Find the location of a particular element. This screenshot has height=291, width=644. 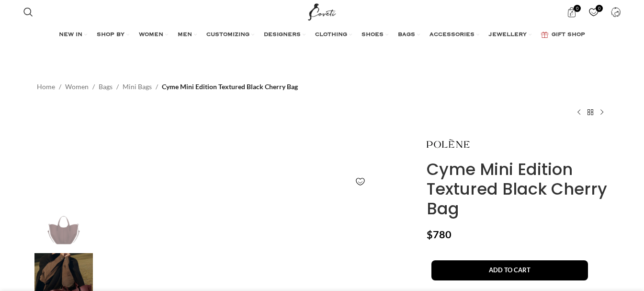

div: My Wishlist is located at coordinates (593, 12).